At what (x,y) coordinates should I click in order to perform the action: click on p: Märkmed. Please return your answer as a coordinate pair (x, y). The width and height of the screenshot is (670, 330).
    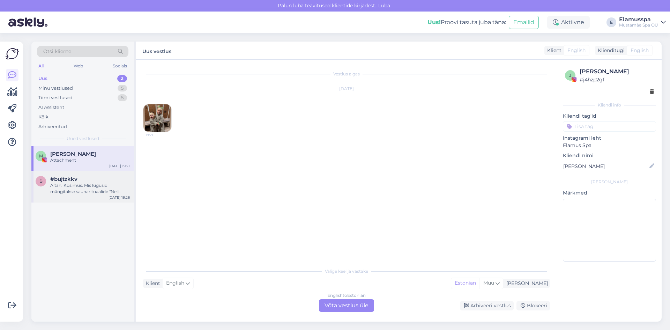
    Looking at the image, I should click on (609, 193).